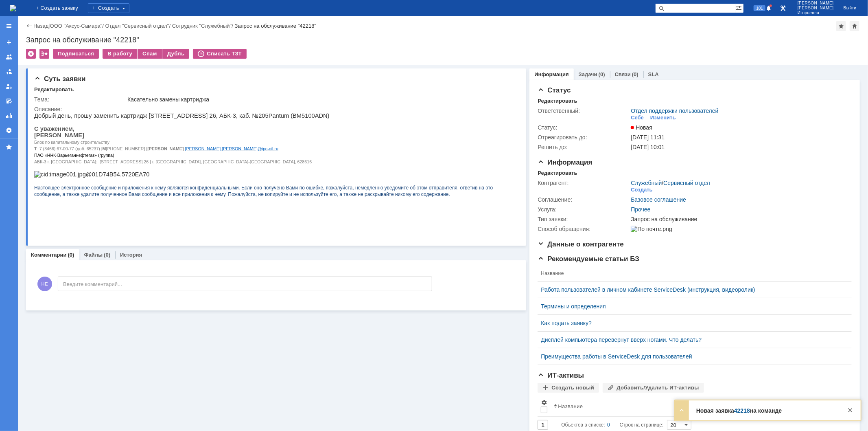 The width and height of the screenshot is (868, 431). I want to click on span: ИТ-активы, so click(561, 375).